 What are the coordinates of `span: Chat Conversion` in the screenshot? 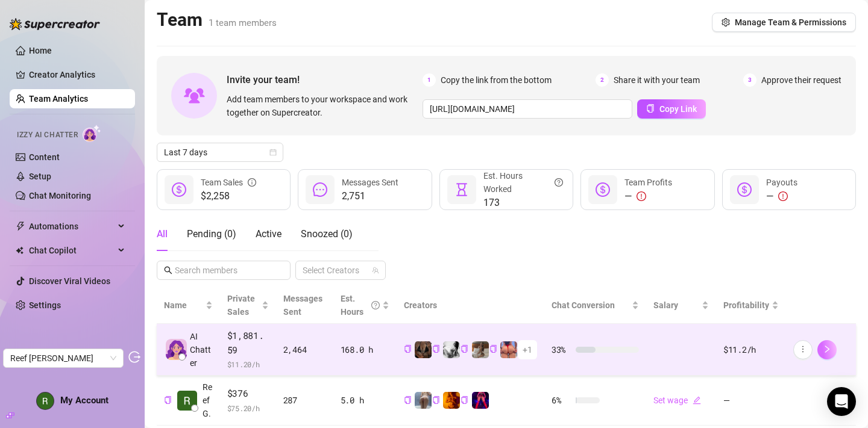 It's located at (583, 305).